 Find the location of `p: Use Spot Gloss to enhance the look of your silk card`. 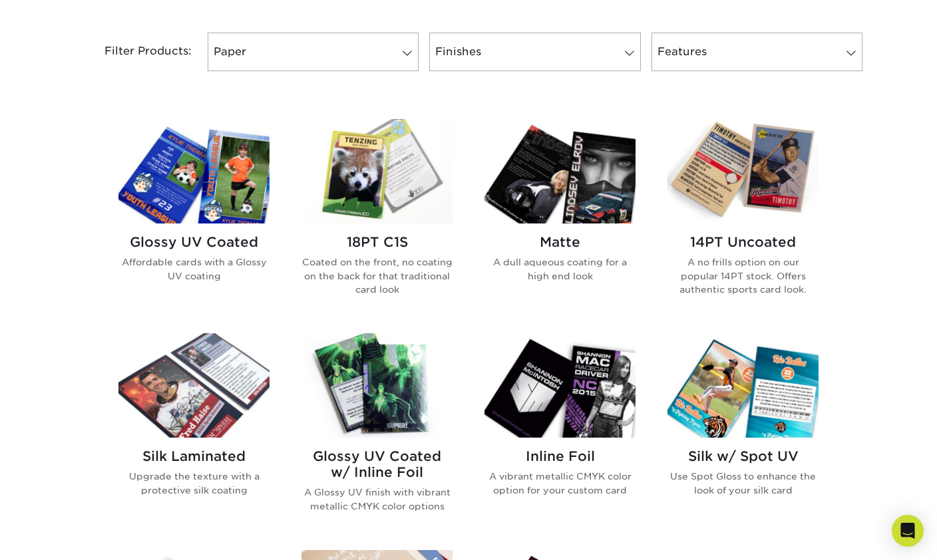

p: Use Spot Gloss to enhance the look of your silk card is located at coordinates (743, 483).